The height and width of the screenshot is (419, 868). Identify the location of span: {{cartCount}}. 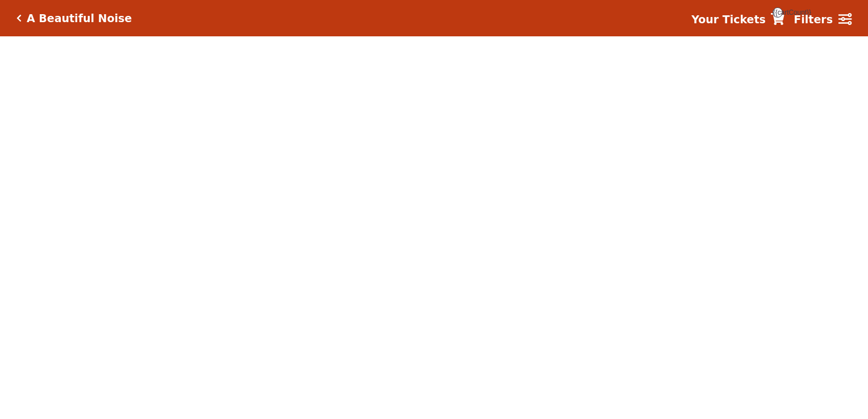
(778, 13).